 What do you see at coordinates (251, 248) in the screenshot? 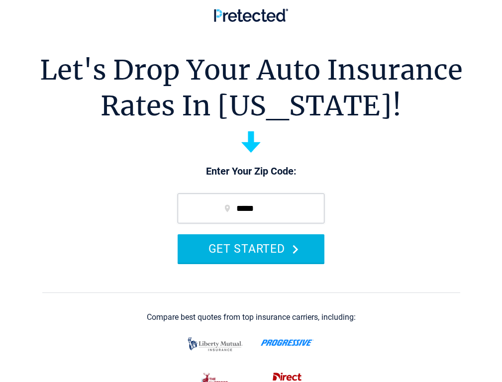
I see `button: GET STARTED` at bounding box center [251, 248].